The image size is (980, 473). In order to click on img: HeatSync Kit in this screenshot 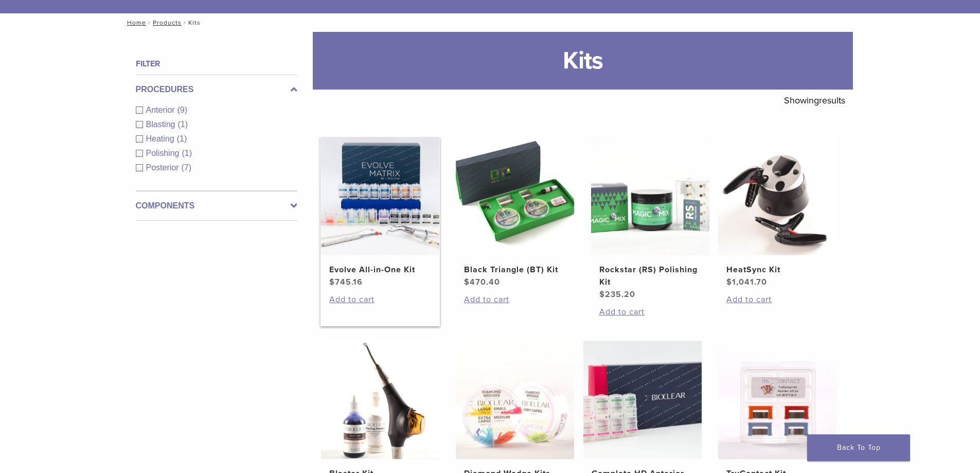, I will do `click(778, 196)`.